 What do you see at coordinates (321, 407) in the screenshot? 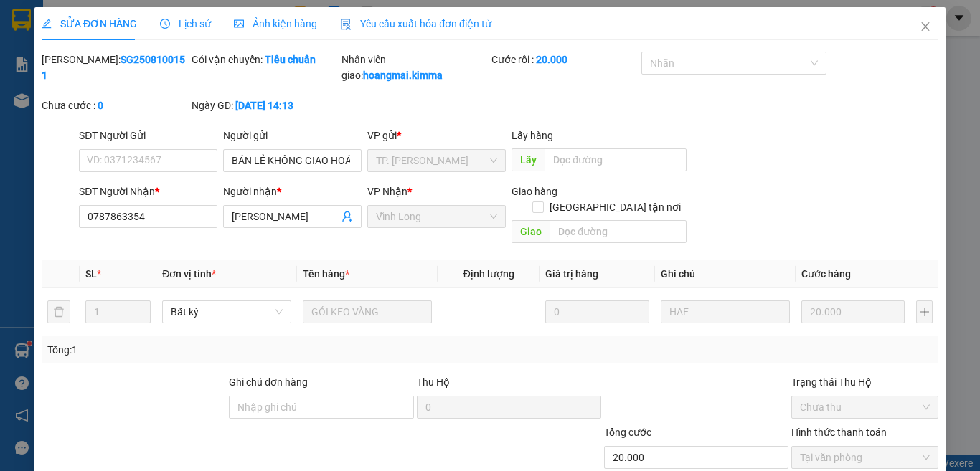
I see `input: Ghi chú đơn hàng` at bounding box center [321, 407].